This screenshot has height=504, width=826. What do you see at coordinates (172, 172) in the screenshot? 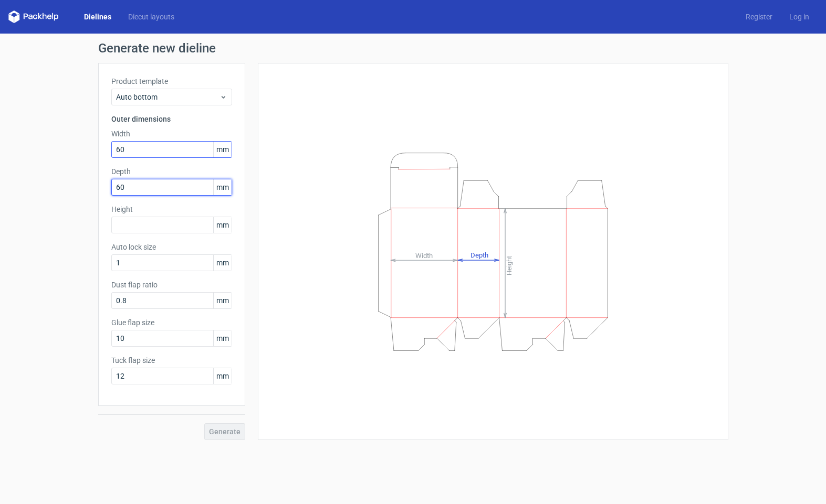
I see `label: Depth` at bounding box center [172, 172].